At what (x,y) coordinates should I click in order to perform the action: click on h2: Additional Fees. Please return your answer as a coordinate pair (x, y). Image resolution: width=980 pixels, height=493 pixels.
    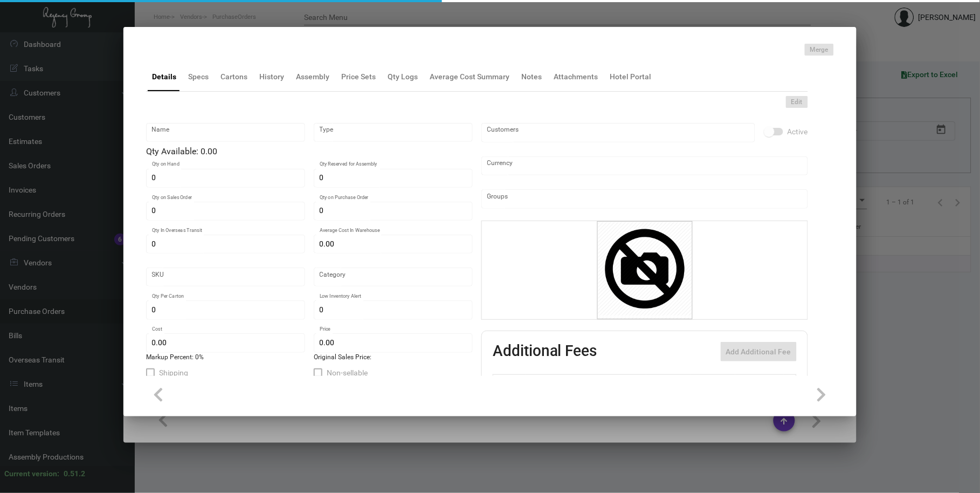
    Looking at the image, I should click on (545, 352).